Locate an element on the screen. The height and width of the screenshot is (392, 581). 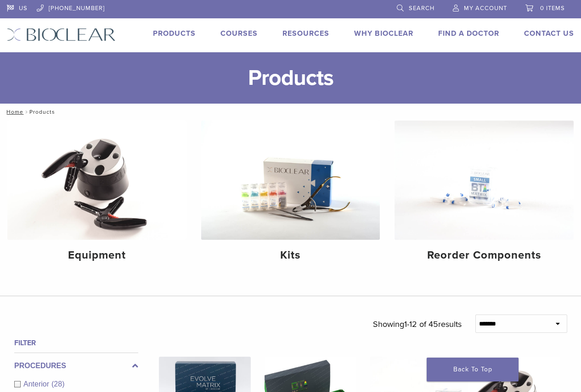
a: Contact Us is located at coordinates (549, 33).